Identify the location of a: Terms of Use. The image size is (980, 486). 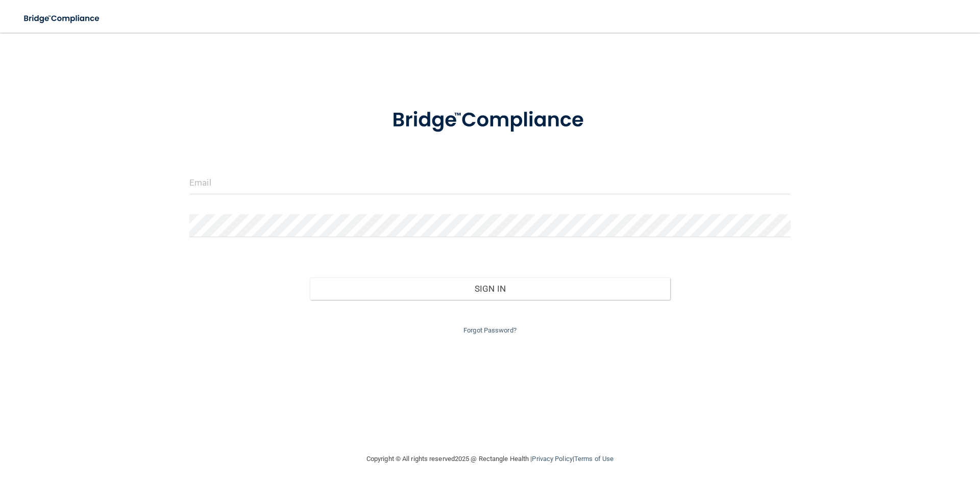
(594, 458).